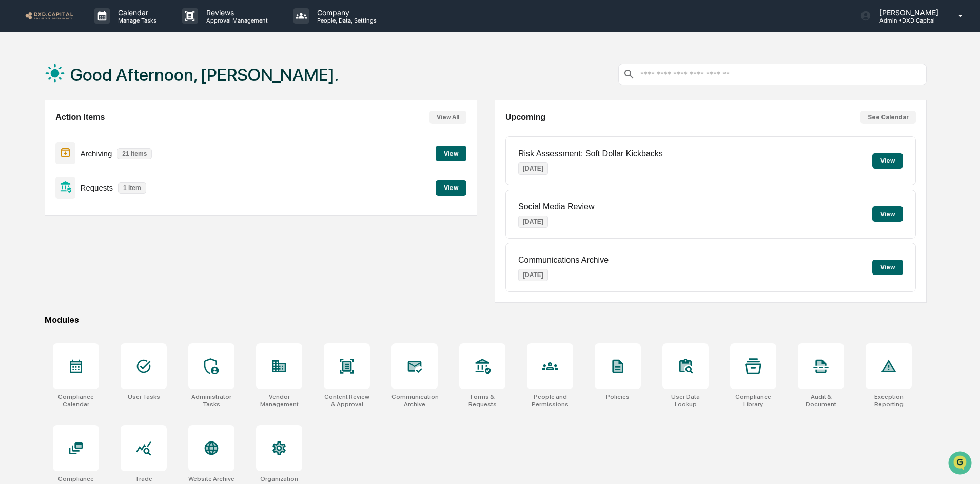 The height and width of the screenshot is (484, 980). I want to click on span: Attestations, so click(106, 134).